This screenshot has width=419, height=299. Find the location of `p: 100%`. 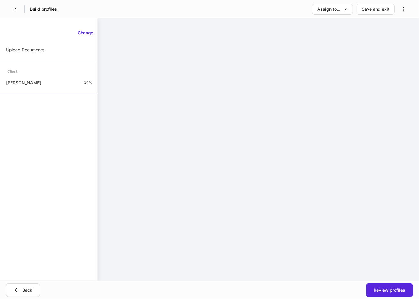

p: 100% is located at coordinates (87, 83).